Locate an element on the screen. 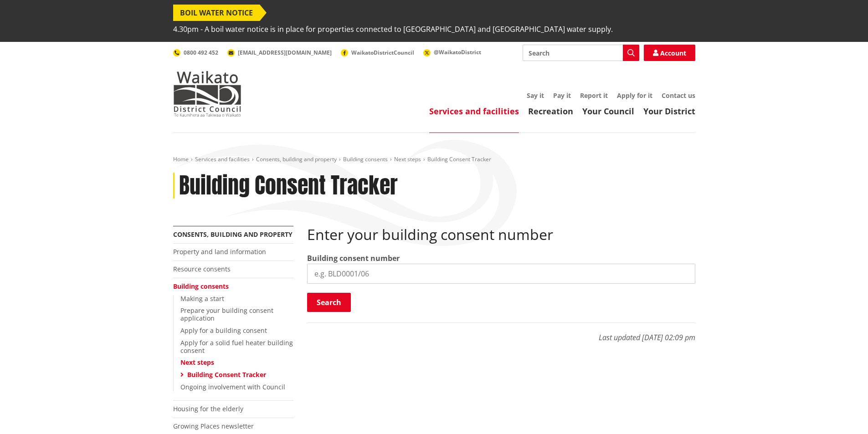  h2: Enter your building consent number is located at coordinates (501, 235).